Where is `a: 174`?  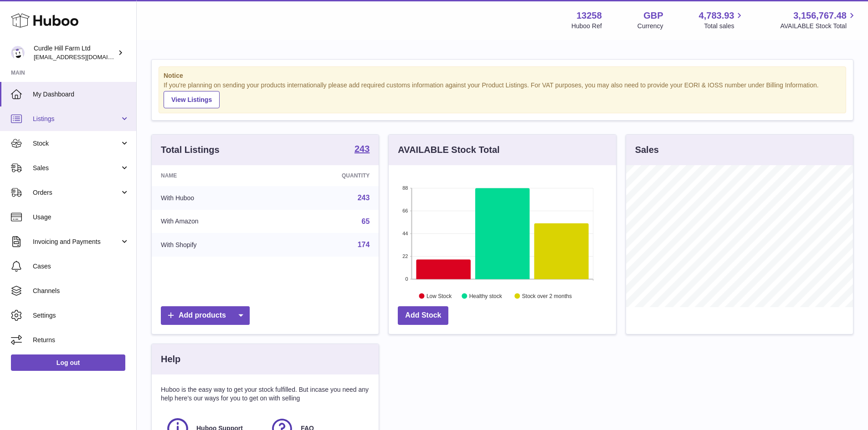
a: 174 is located at coordinates (364, 245).